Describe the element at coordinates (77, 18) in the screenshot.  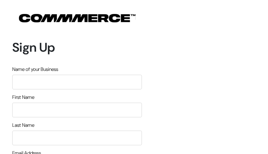
I see `img: COMMMERCE` at that location.